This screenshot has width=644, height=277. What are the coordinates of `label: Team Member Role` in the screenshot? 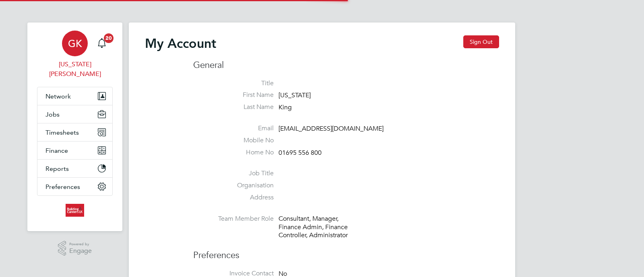 It's located at (234, 219).